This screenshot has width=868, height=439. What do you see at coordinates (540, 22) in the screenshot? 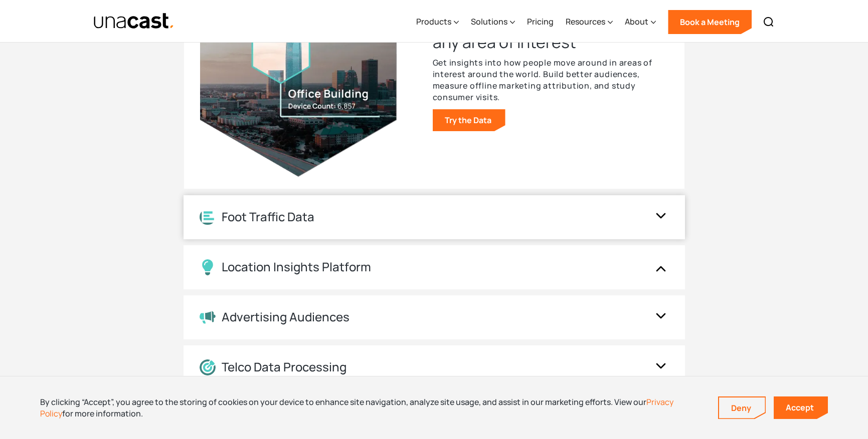
I see `a: Pricing` at bounding box center [540, 22].